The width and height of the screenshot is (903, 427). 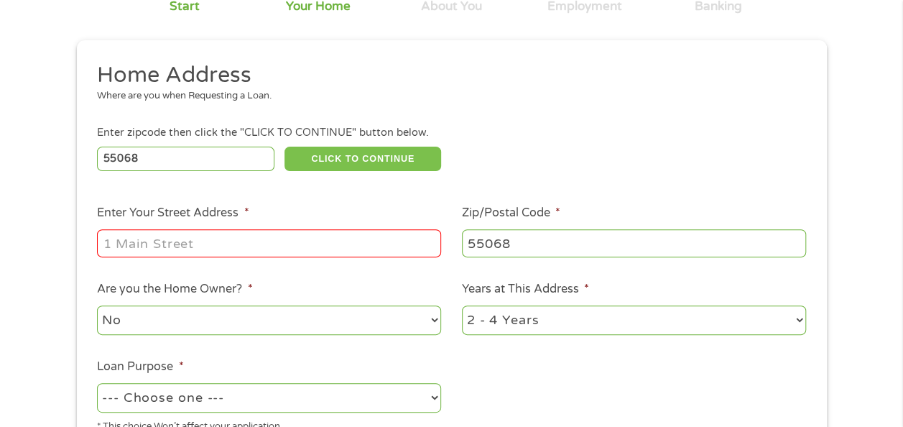 I want to click on h2: Home Address, so click(x=446, y=75).